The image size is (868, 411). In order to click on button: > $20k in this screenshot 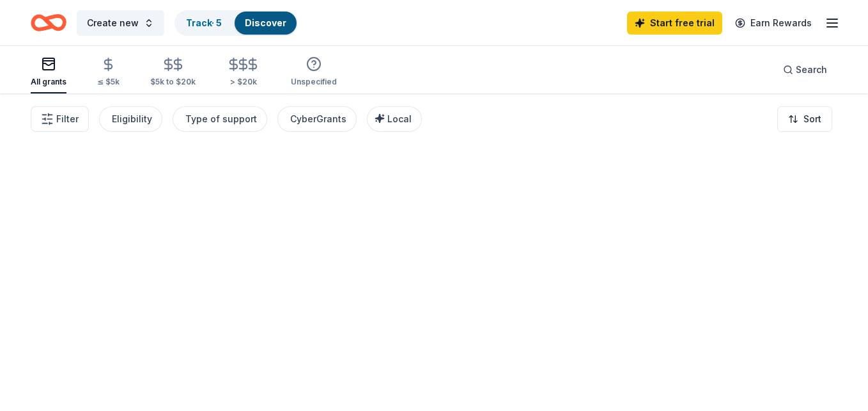, I will do `click(243, 73)`.